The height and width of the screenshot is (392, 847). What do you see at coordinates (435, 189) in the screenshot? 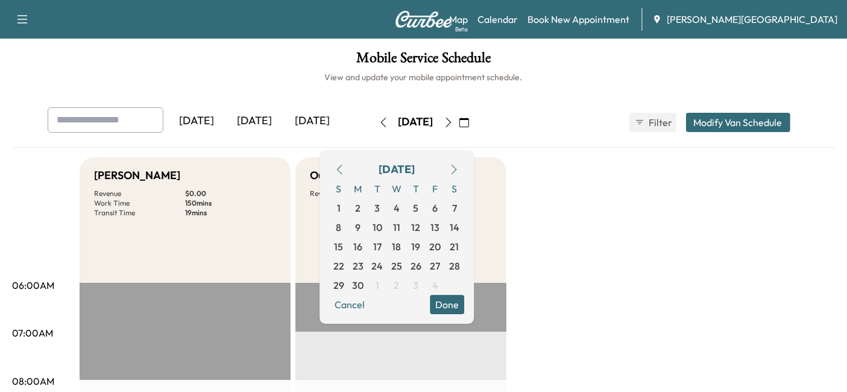
I see `span: F` at bounding box center [435, 189].